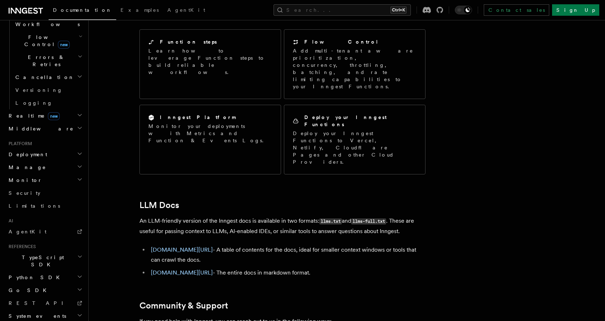  Describe the element at coordinates (26, 167) in the screenshot. I see `span: Manage` at that location.